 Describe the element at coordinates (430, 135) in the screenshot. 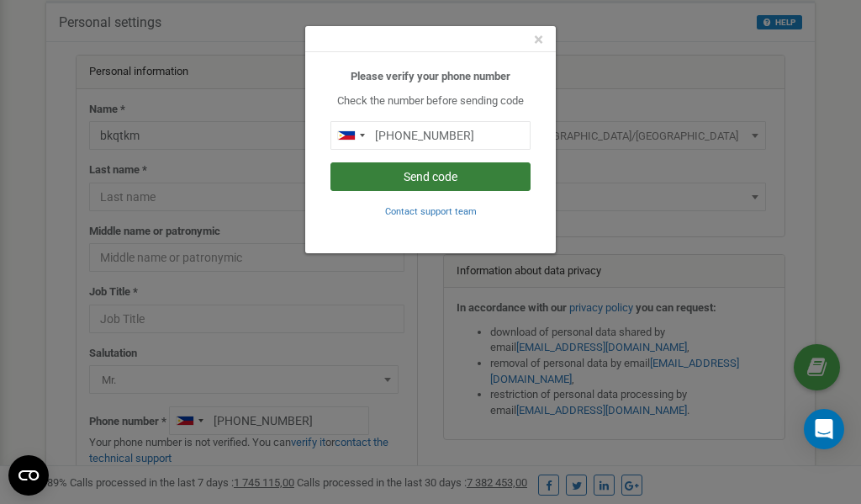

I see `input: 0905 123 4567` at that location.